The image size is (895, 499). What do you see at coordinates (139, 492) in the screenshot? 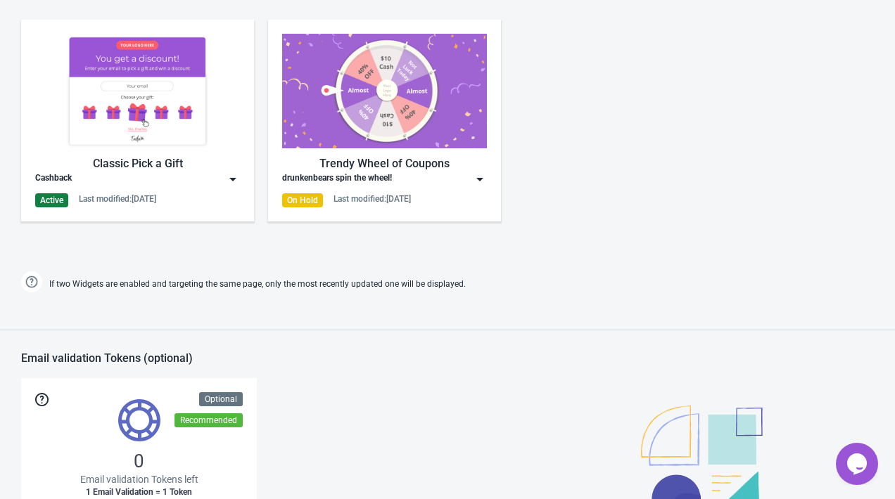
I see `span: 1 Email Validation = 1 Token` at bounding box center [139, 492].